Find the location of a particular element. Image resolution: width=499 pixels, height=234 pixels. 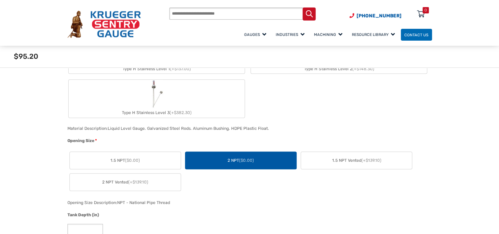

span: Opening Size is located at coordinates (81, 141).